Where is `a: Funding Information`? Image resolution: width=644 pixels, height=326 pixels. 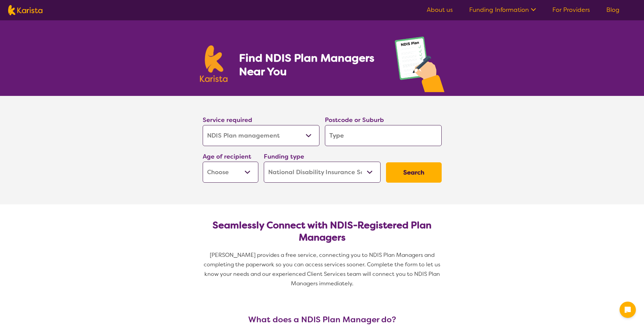
a: Funding Information is located at coordinates (502, 10).